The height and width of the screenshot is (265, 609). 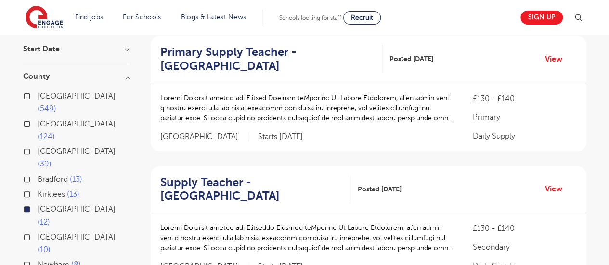 I want to click on span: 39, so click(x=44, y=164).